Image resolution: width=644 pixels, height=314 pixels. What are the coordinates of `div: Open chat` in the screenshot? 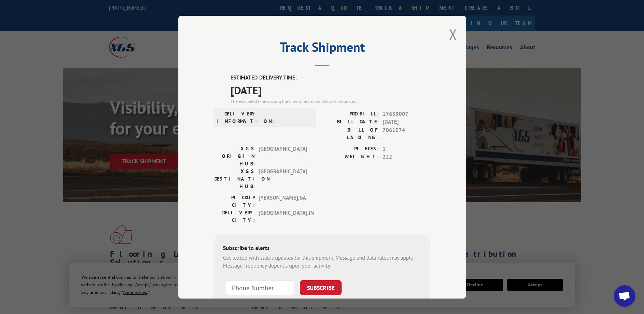 It's located at (624, 296).